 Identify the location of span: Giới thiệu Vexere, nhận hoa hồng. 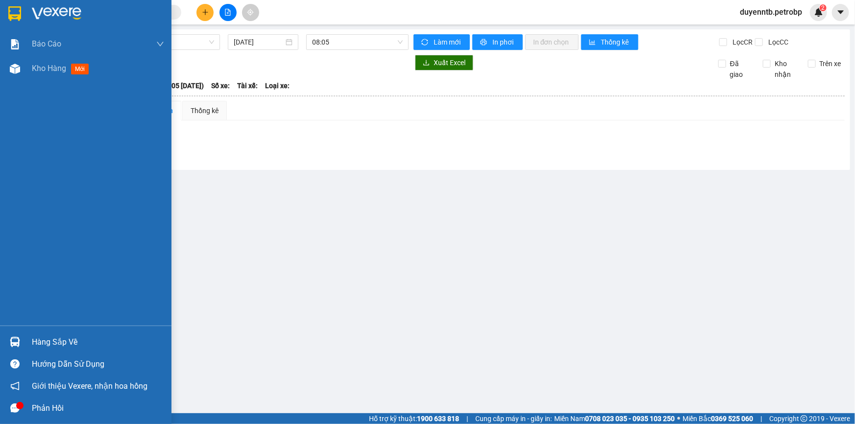
(90, 386).